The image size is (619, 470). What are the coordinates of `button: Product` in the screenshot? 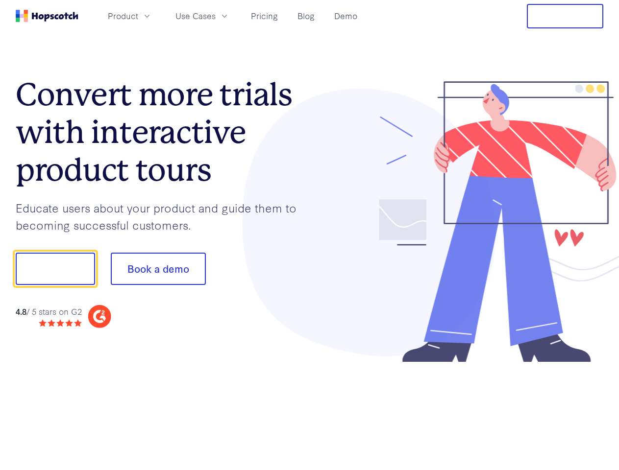 It's located at (130, 16).